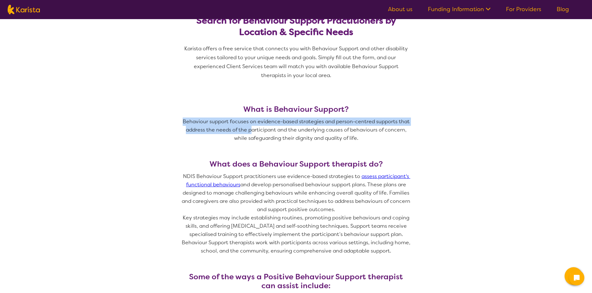  Describe the element at coordinates (296, 247) in the screenshot. I see `p: Behaviour Support therapists work with participants across various settings, including home, scho...` at that location.